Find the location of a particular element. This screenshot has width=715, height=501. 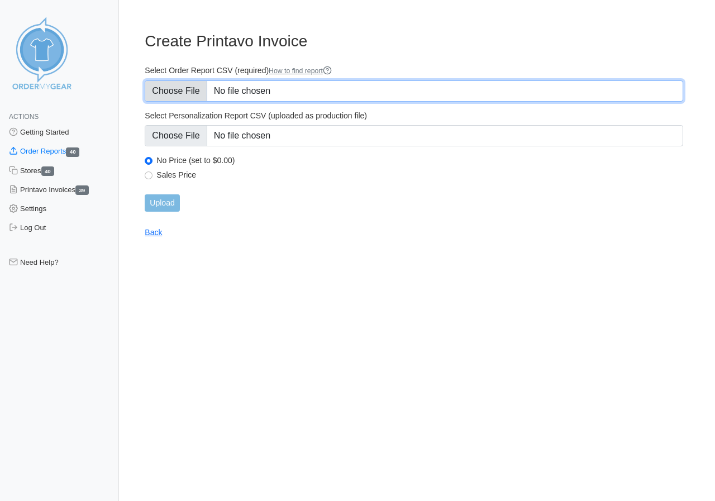

a: Back is located at coordinates (153, 232).